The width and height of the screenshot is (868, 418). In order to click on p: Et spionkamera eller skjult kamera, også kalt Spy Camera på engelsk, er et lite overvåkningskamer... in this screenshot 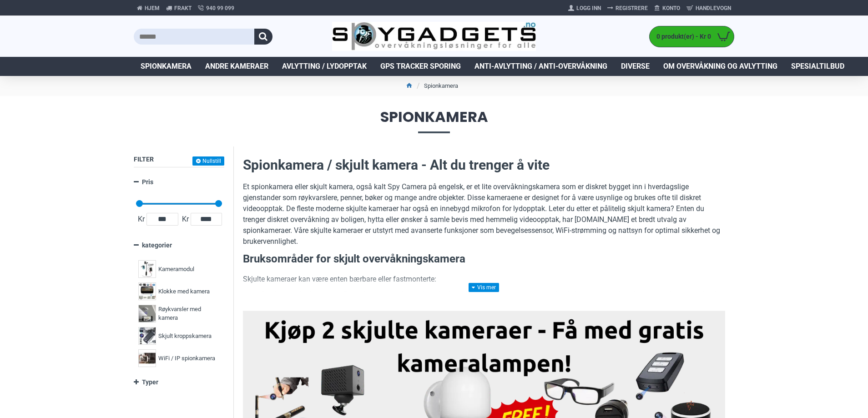, I will do `click(484, 214)`.